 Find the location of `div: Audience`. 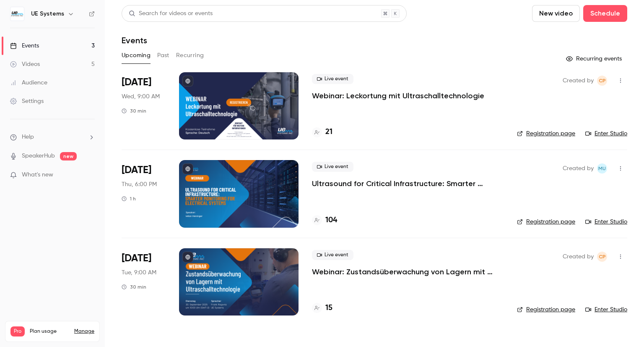

div: Audience is located at coordinates (28, 82).